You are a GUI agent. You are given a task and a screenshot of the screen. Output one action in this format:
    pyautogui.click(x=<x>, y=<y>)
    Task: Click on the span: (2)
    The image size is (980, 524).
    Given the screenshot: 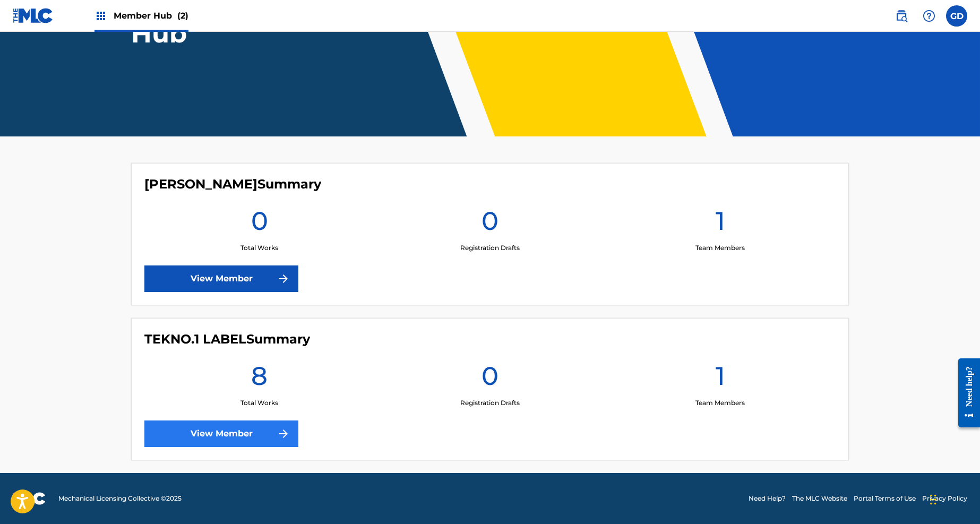 What is the action you would take?
    pyautogui.click(x=183, y=15)
    